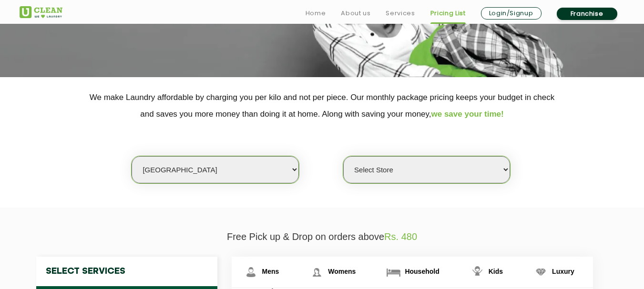  What do you see at coordinates (322, 106) in the screenshot?
I see `p: We make Laundry affordable by charging you per kilo and not per piece. Our monthly package pricin...` at bounding box center [322, 106].